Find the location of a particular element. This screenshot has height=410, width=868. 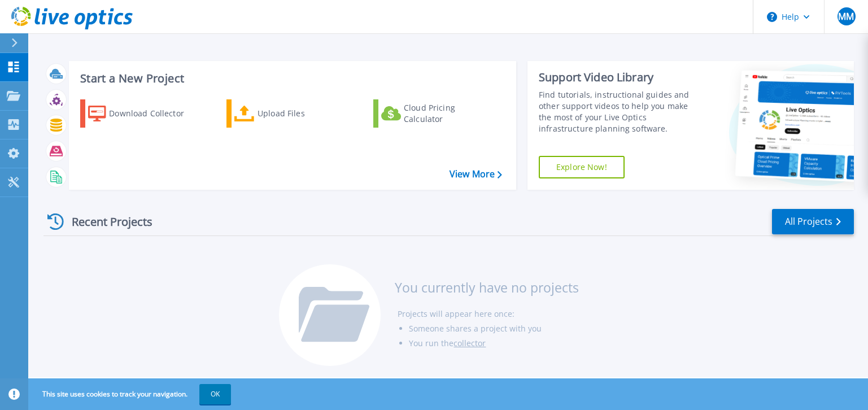

button: OK is located at coordinates (215, 394).